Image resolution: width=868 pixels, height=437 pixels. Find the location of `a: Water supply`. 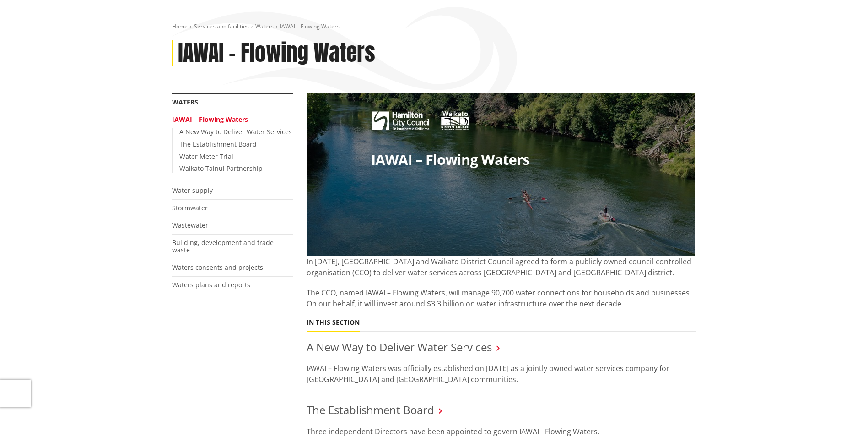

a: Water supply is located at coordinates (192, 190).